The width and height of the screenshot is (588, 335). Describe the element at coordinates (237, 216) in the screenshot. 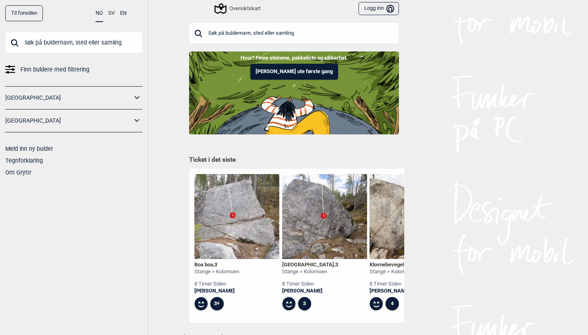

I see `img: Boa boa` at that location.